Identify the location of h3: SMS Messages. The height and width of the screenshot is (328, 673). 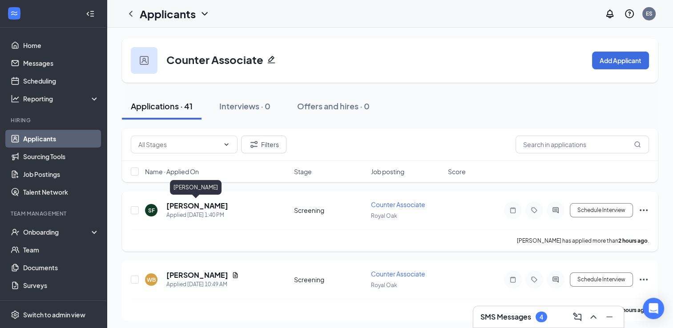
(505, 317).